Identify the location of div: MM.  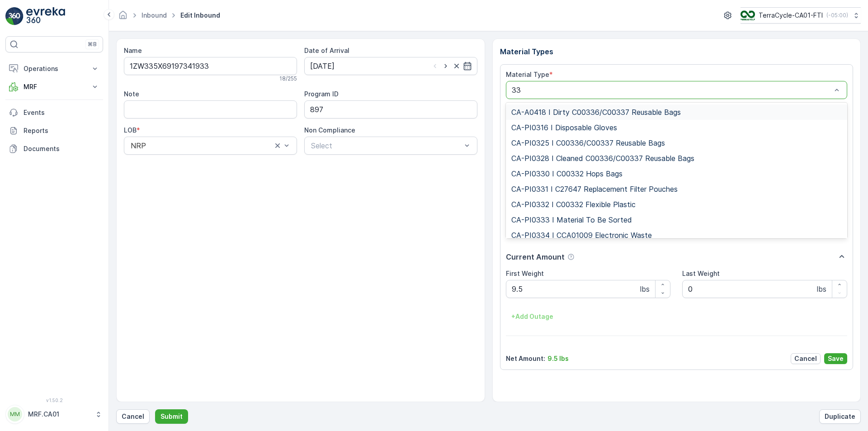
(15, 414).